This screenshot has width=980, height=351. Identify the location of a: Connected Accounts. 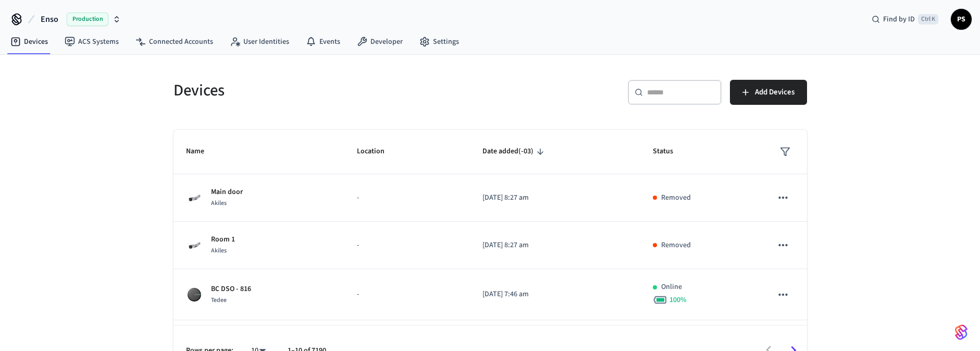
(174, 42).